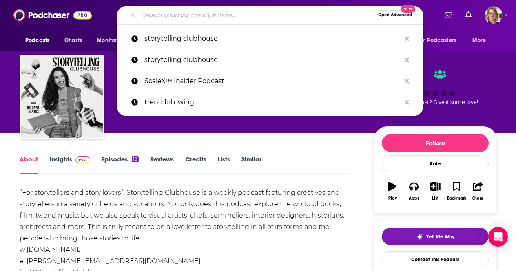 This screenshot has height=271, width=516. What do you see at coordinates (414, 199) in the screenshot?
I see `div: Apps` at bounding box center [414, 199].